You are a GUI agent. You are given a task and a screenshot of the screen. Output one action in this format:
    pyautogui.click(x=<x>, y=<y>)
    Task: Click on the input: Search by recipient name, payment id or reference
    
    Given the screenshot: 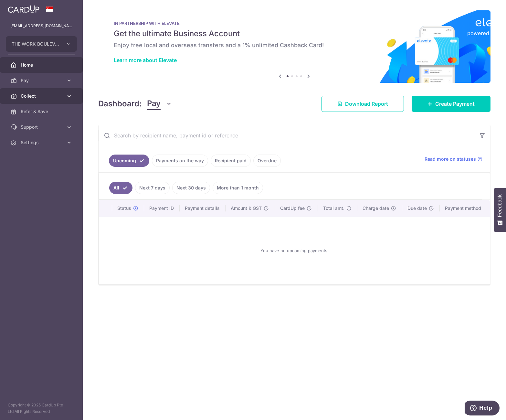 What is the action you would take?
    pyautogui.click(x=287, y=136)
    